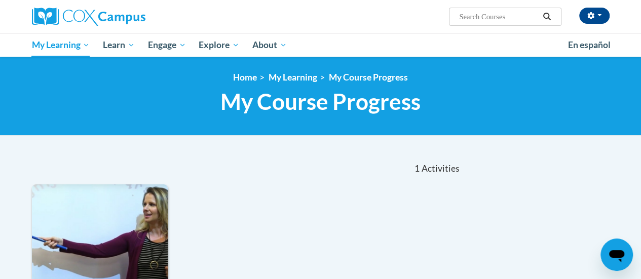 The height and width of the screenshot is (279, 641). I want to click on span: My Learning, so click(60, 45).